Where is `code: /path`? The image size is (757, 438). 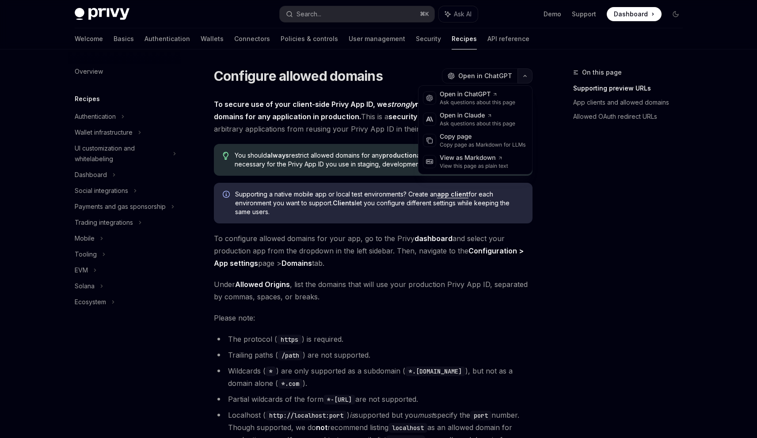 code: /path is located at coordinates (290, 356).